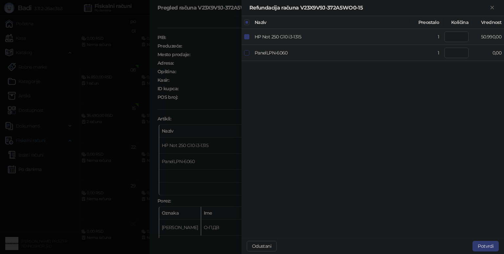 The image size is (504, 254). I want to click on td: 50.990,00, so click(487, 37).